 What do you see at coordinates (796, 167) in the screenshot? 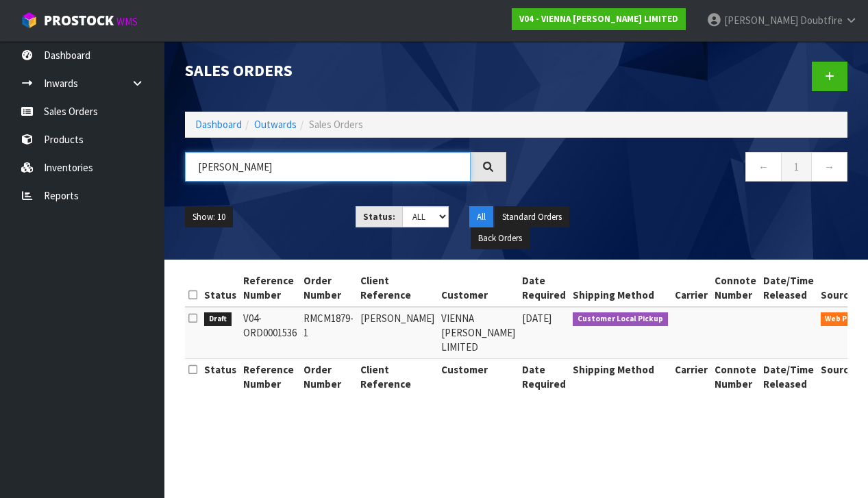
I see `a: 1` at bounding box center [796, 167].